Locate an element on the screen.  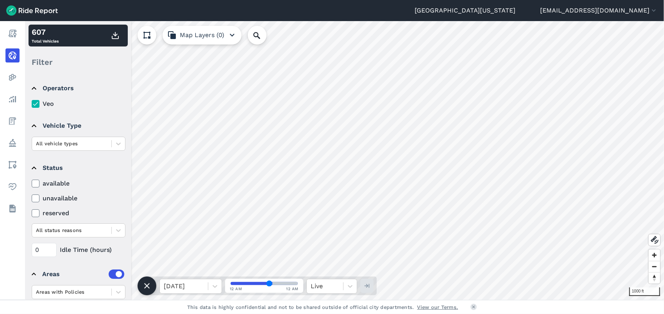
label: unavailable is located at coordinates (79, 199).